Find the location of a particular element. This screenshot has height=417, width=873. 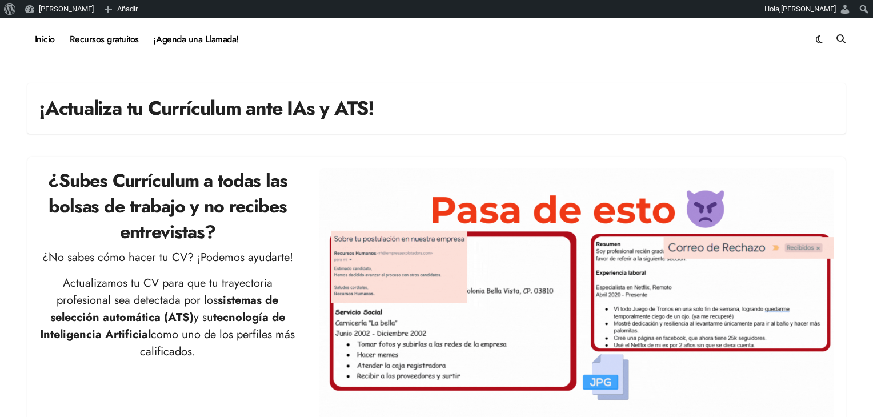

a: ¡Agenda una Llamada! is located at coordinates (196, 39).